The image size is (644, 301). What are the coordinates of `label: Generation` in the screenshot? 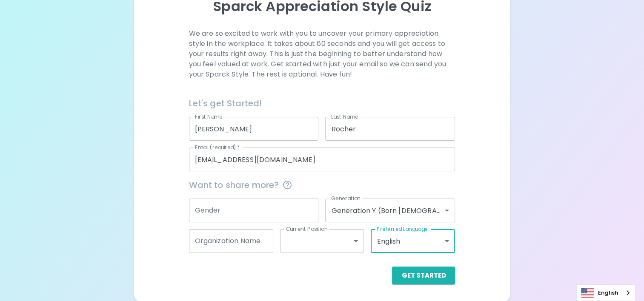 It's located at (346, 198).